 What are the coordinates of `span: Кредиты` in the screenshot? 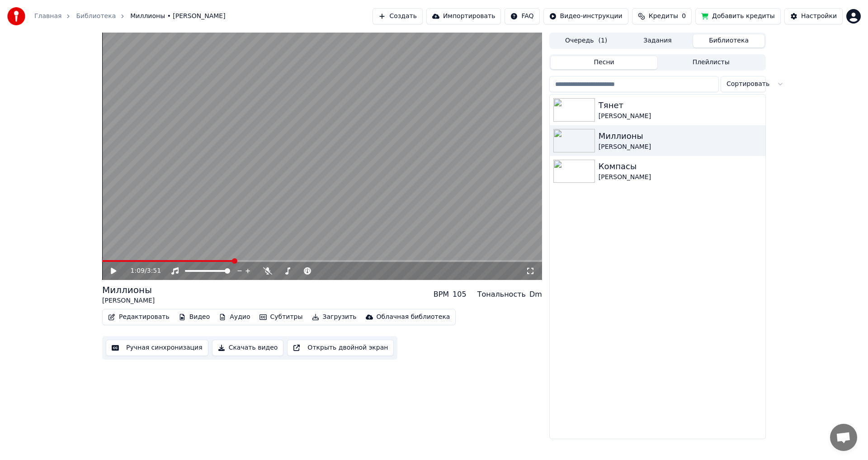 It's located at (663, 17).